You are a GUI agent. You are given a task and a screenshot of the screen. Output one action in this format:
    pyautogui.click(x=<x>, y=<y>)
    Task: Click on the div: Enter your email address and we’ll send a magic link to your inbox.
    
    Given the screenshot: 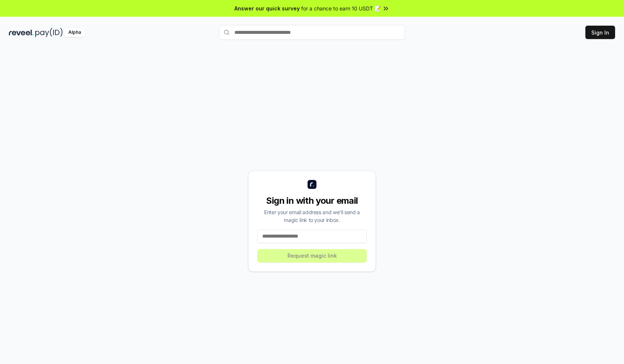 What is the action you would take?
    pyautogui.click(x=312, y=216)
    